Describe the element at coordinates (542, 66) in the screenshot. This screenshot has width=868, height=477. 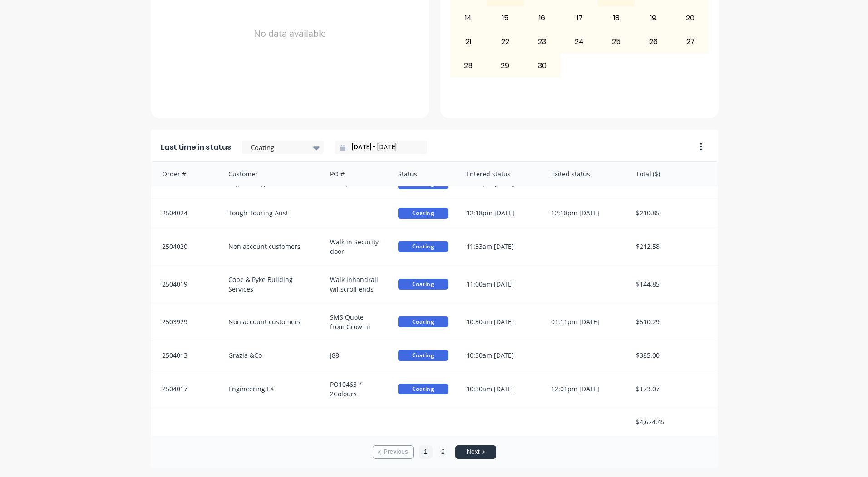
I see `div: 30` at that location.